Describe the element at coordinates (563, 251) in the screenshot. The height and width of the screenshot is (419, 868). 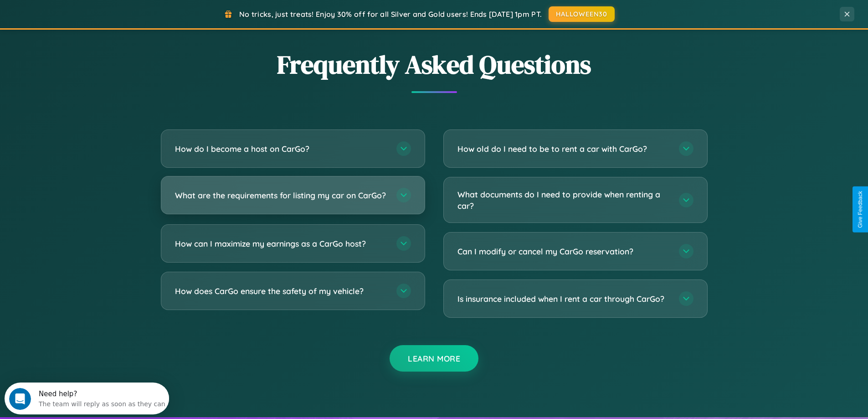
I see `h3: Can I modify or cancel my CarGo reservation?` at that location.